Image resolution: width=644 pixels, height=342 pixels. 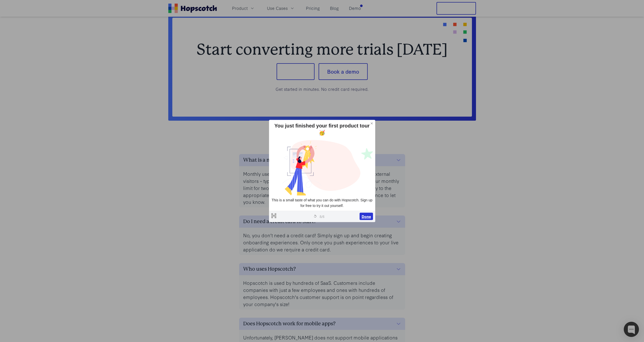 I want to click on p: No, you don’t need a credit card! Simply sign up and begin creating onboarding experiences. Only ..., so click(x=322, y=243).